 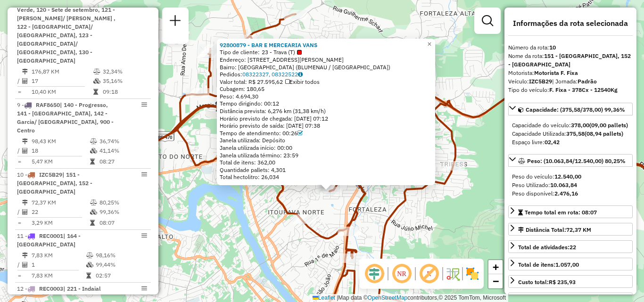 What do you see at coordinates (51, 288) in the screenshot?
I see `span: REC0003` at bounding box center [51, 288].